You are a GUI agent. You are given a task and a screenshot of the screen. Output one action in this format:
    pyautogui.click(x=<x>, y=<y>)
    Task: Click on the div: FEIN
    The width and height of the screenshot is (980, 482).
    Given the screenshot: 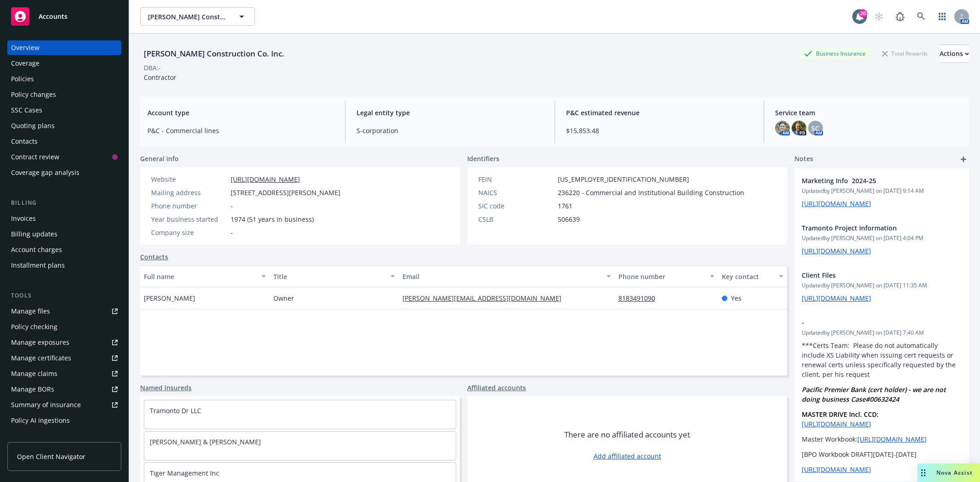 What is the action you would take?
    pyautogui.click(x=516, y=179)
    